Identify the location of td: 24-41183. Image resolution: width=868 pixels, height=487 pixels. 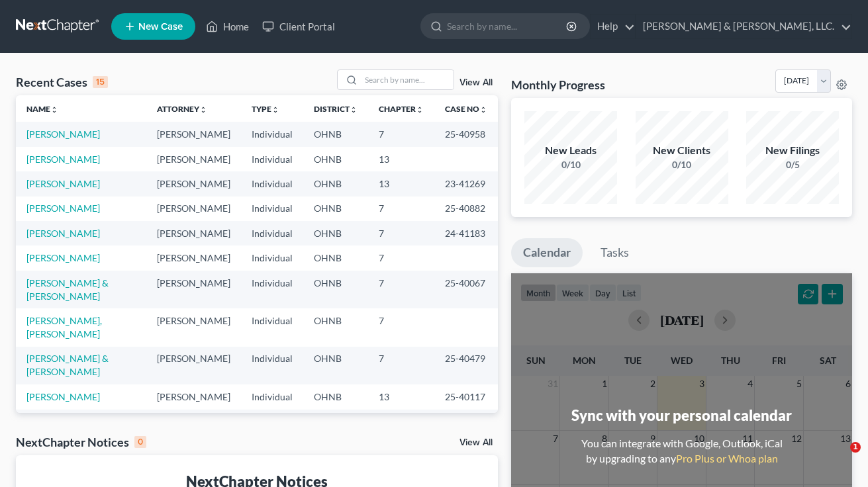
(466, 233).